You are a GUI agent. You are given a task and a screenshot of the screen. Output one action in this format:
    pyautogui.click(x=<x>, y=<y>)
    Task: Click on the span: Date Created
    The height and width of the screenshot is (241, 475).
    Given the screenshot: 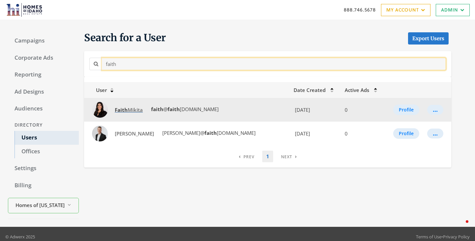 What is the action you would take?
    pyautogui.click(x=309, y=90)
    